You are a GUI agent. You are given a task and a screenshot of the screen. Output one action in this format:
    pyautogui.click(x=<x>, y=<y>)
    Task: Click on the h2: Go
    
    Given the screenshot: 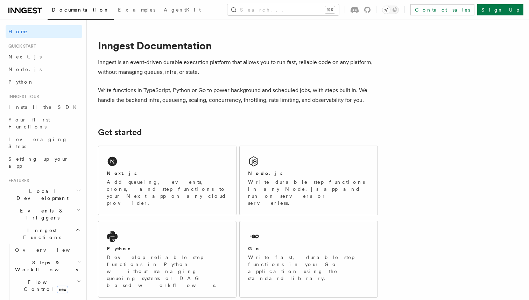 What is the action you would take?
    pyautogui.click(x=254, y=249)
    